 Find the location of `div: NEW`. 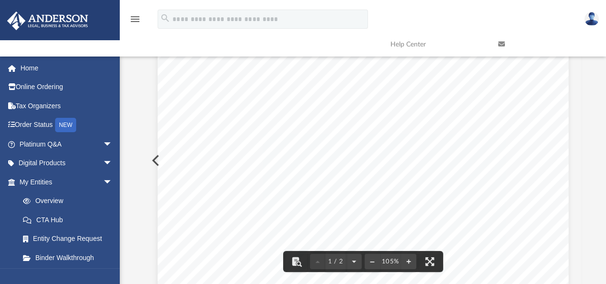

div: NEW is located at coordinates (66, 125).